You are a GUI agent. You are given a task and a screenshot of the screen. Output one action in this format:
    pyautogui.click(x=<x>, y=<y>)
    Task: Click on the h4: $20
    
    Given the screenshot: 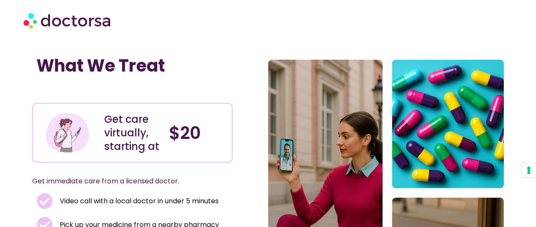 What is the action you would take?
    pyautogui.click(x=197, y=133)
    